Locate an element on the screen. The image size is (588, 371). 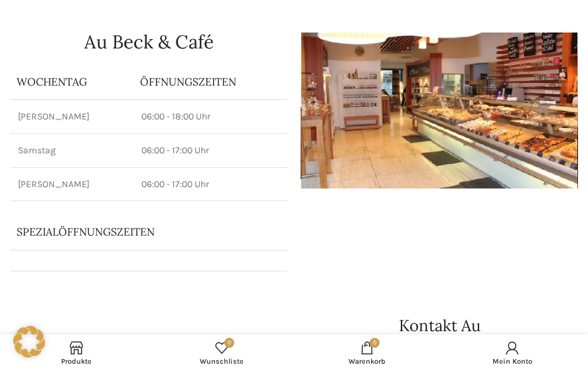
div: Meine Wunschliste is located at coordinates (221, 353).